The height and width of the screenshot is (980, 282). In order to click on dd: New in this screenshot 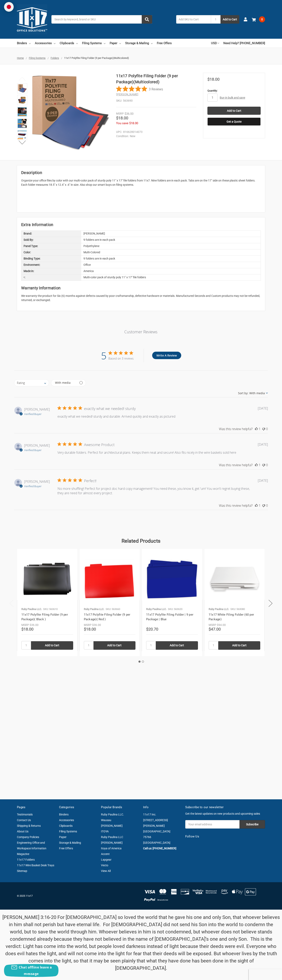, I will do `click(155, 136)`.